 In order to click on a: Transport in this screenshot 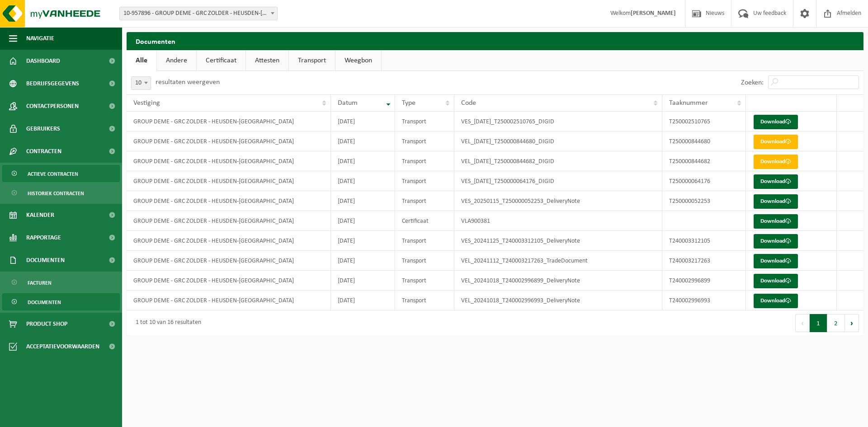, I will do `click(312, 61)`.